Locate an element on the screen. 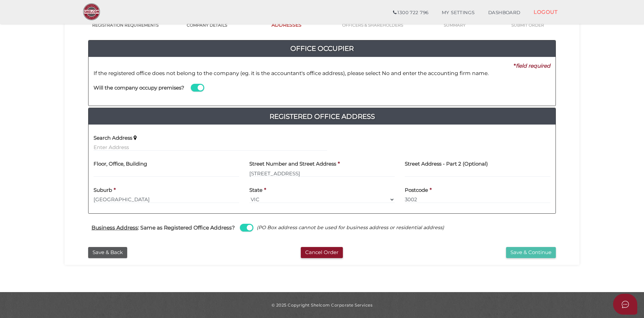  i: (PO Box address cannot be used for business address or residential address) is located at coordinates (351, 228).